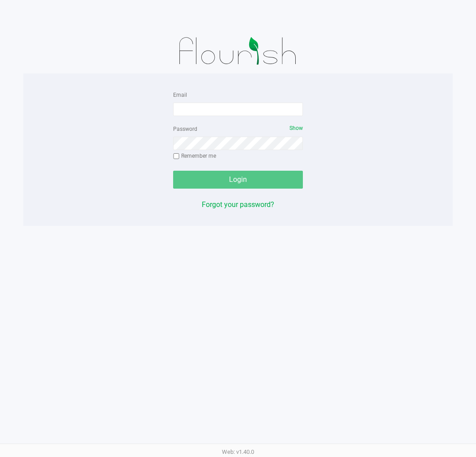 Image resolution: width=476 pixels, height=457 pixels. What do you see at coordinates (185, 129) in the screenshot?
I see `label: Password` at bounding box center [185, 129].